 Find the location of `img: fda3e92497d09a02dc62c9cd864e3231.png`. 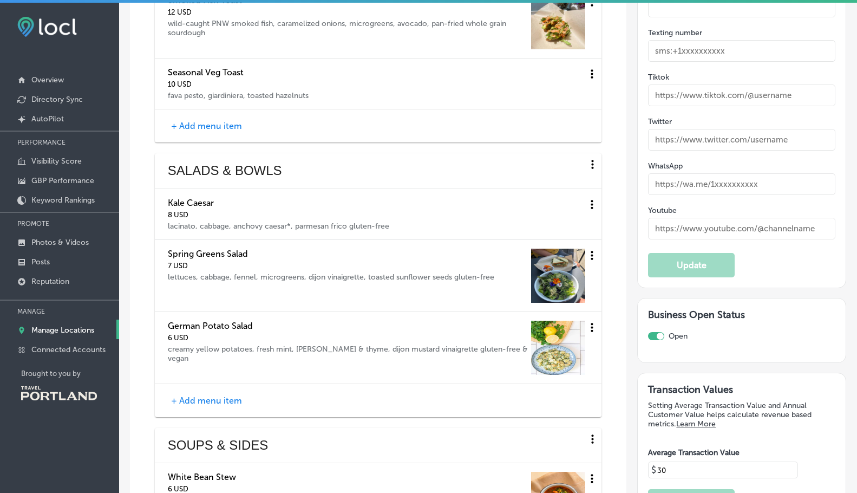

img: fda3e92497d09a02dc62c9cd864e3231.png is located at coordinates (47, 27).